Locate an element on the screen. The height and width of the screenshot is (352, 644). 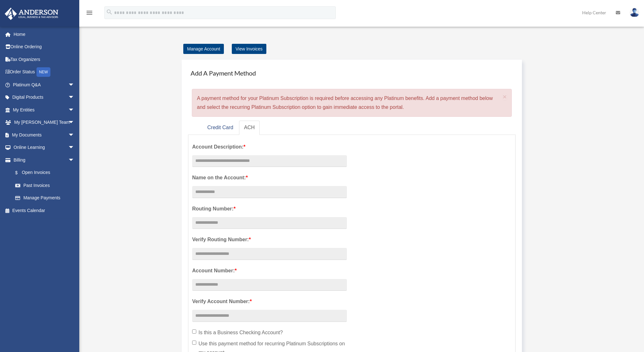
a: Billingarrow_drop_down is located at coordinates (44, 160).